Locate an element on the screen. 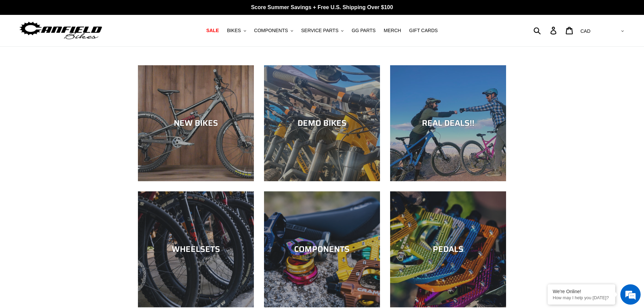  input: Search is located at coordinates (546, 31).